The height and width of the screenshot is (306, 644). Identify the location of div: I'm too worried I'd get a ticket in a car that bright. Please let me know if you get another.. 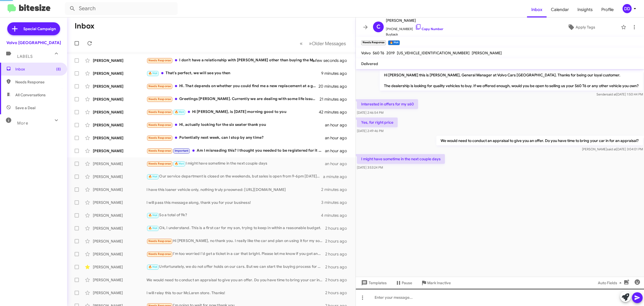
(236, 254).